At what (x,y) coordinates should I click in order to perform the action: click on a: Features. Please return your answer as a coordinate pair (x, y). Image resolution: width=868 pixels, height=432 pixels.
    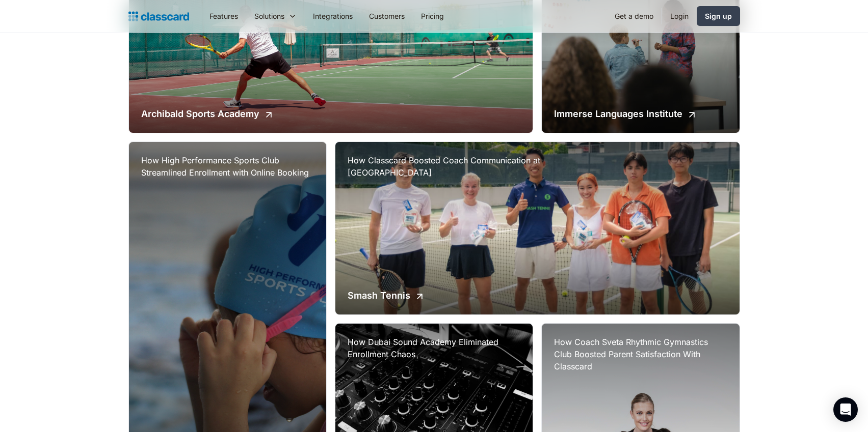
    Looking at the image, I should click on (224, 16).